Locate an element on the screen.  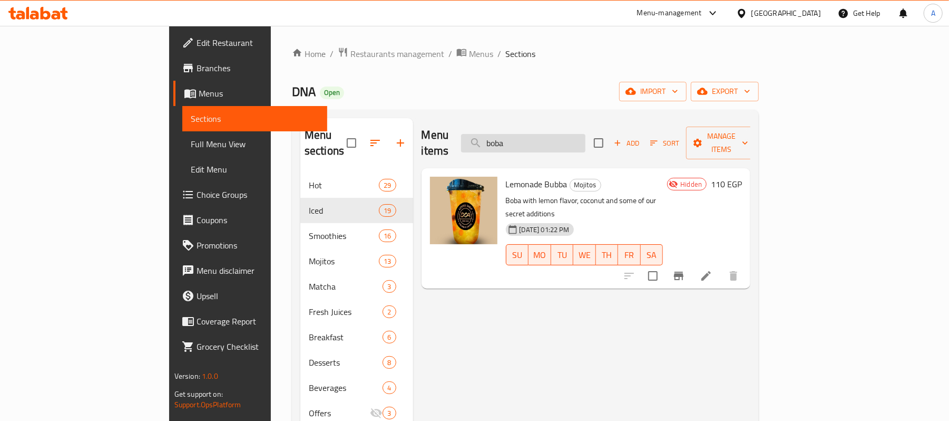
button: Add is located at coordinates (627, 143).